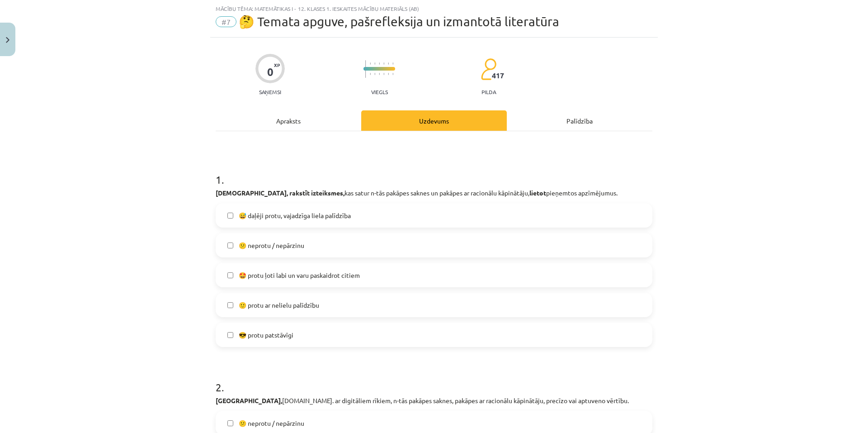 Image resolution: width=868 pixels, height=433 pixels. What do you see at coordinates (279, 305) in the screenshot?
I see `span: 🙂 protu ar nelielu palīdzību` at bounding box center [279, 305].